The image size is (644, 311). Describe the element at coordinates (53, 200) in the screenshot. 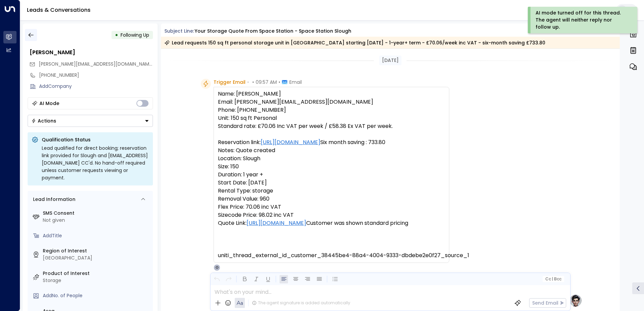

I see `div: Lead Information` at that location.